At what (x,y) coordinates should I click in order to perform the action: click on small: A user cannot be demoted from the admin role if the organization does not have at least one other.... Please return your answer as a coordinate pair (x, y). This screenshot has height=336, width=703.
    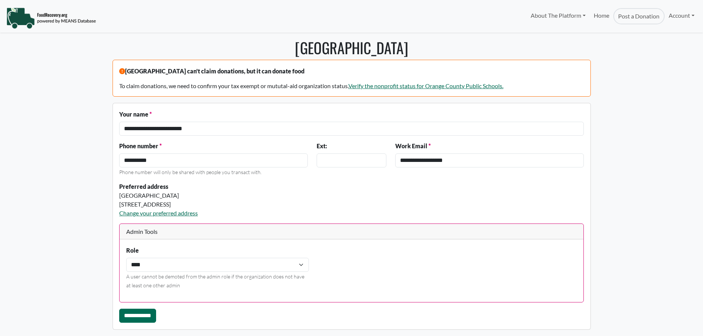
    Looking at the image, I should click on (215, 281).